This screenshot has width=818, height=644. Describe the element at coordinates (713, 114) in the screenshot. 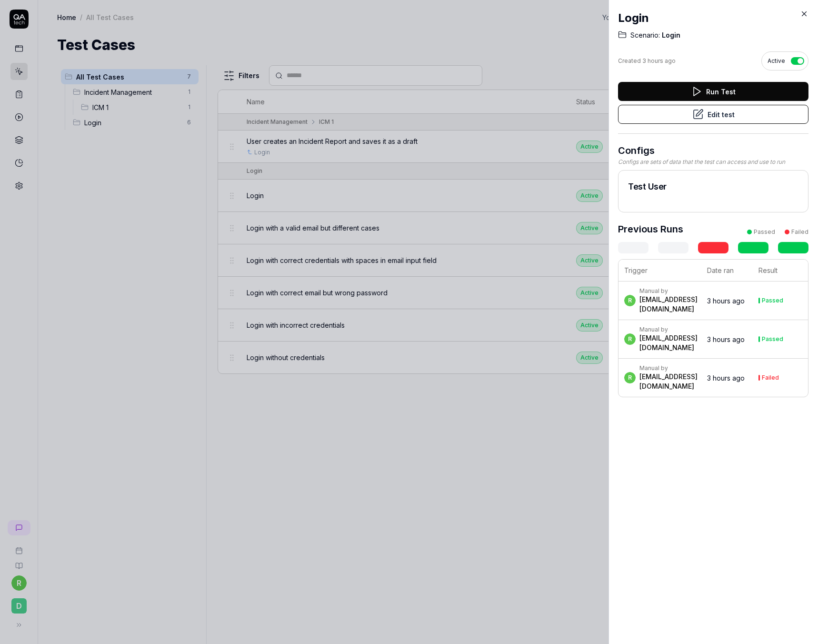

I see `button: Edit test` at that location.